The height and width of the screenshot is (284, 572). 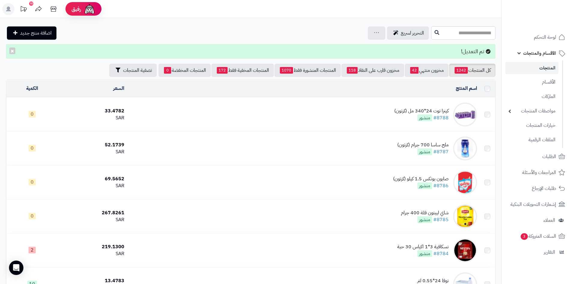 I want to click on a: العملاء, so click(x=537, y=220).